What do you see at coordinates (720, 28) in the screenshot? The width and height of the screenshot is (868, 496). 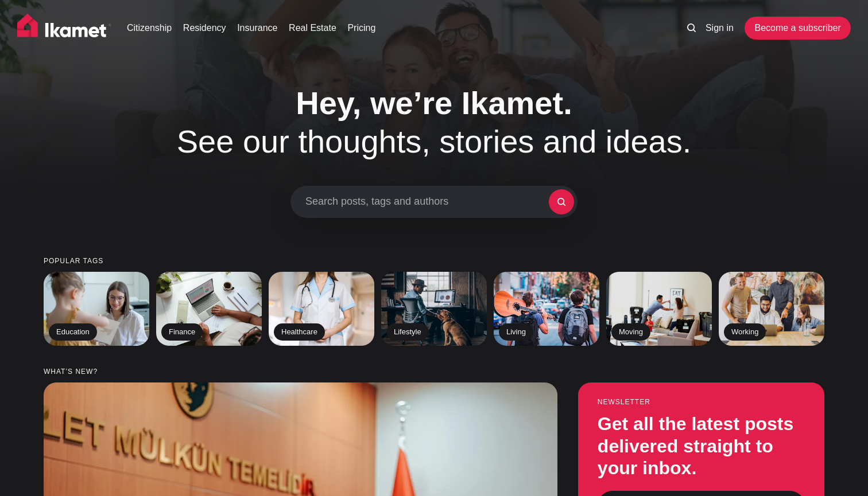 I see `a: Sign in` at bounding box center [720, 28].